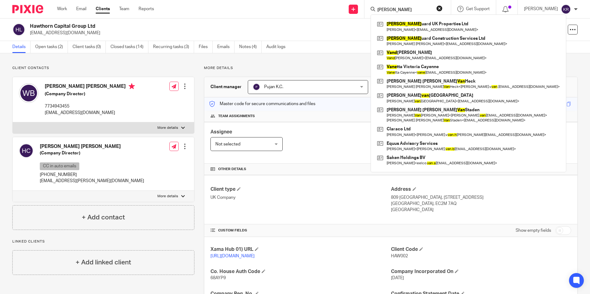 The image size is (590, 294). What do you see at coordinates (533, 231) in the screenshot?
I see `label: Show empty fields` at bounding box center [533, 231].